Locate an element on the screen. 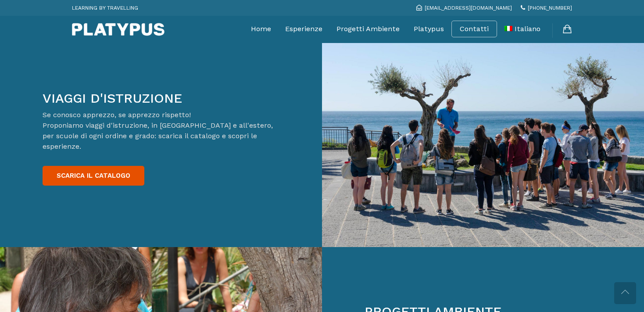 The width and height of the screenshot is (644, 312). a: Home is located at coordinates (261, 29).